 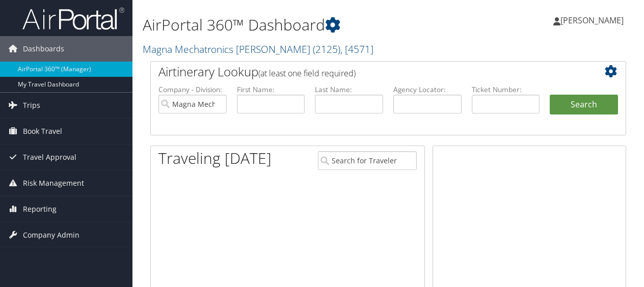 What do you see at coordinates (428, 89) in the screenshot?
I see `label: Agency Locator:` at bounding box center [428, 89].